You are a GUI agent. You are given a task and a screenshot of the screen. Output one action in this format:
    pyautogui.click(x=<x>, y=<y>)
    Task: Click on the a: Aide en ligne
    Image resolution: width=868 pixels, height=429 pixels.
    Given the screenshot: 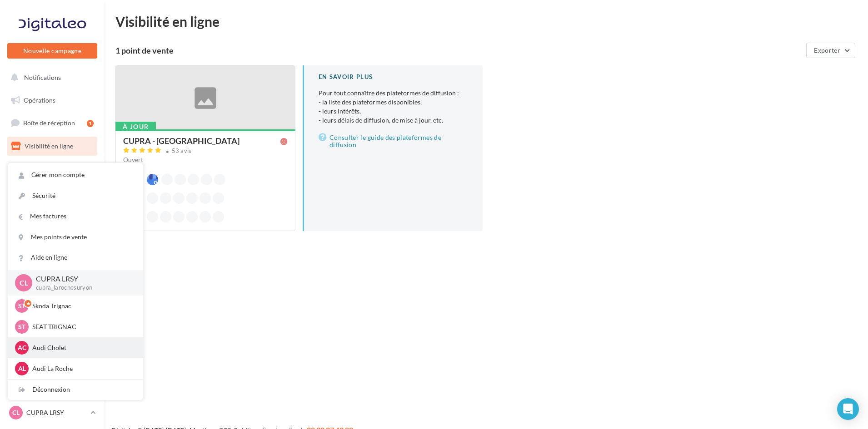 What is the action you would take?
    pyautogui.click(x=76, y=258)
    